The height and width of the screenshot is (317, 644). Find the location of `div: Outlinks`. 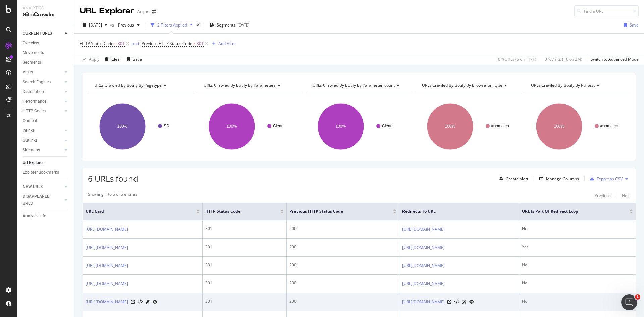

div: Outlinks is located at coordinates (30, 141).